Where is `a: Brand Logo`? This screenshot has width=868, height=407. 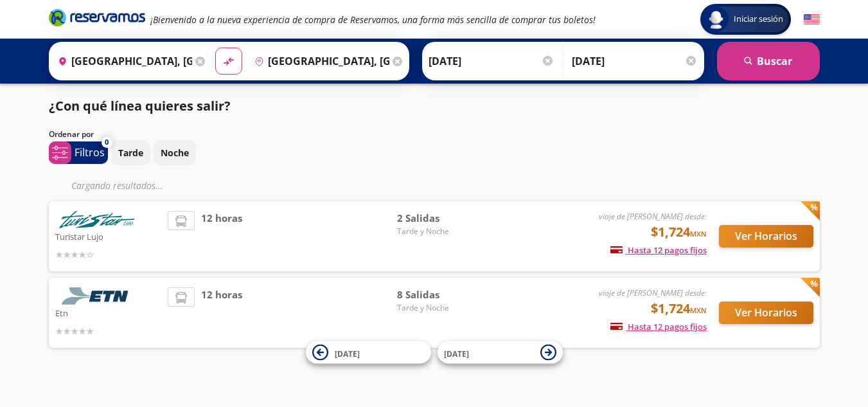
a: Brand Logo is located at coordinates (97, 19).